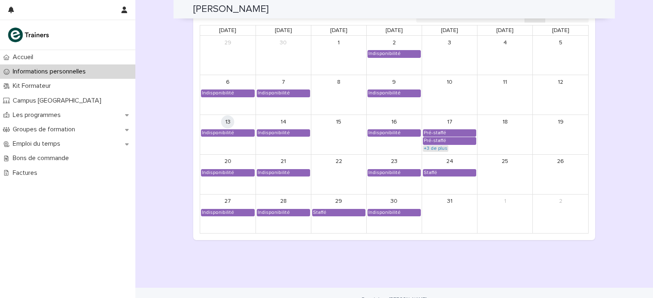 This screenshot has height=298, width=653. I want to click on a: 17 octobre 2025, so click(449, 122).